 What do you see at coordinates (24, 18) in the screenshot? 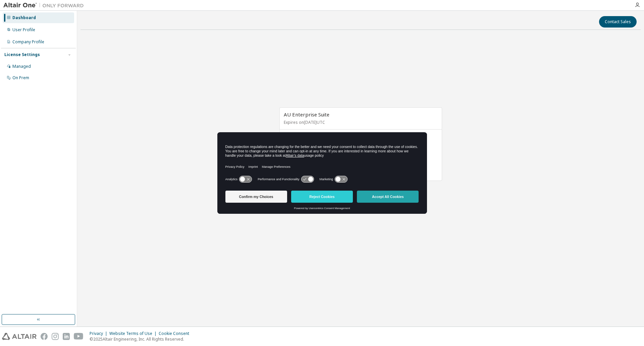
I see `div: Dashboard` at bounding box center [24, 18].